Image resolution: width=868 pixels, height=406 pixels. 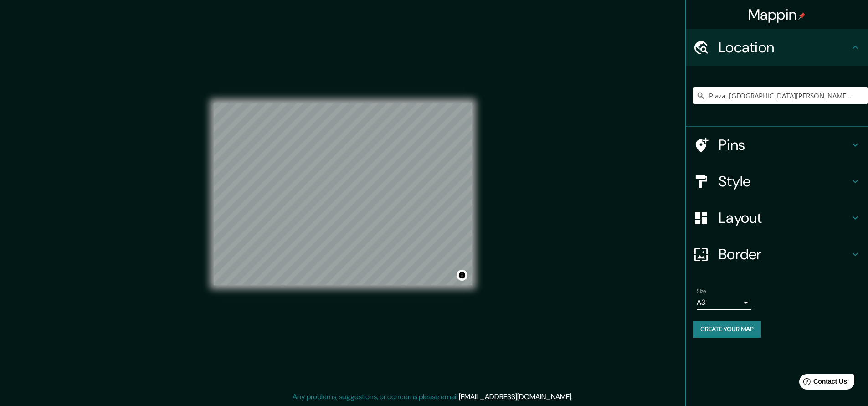 What do you see at coordinates (343, 194) in the screenshot?
I see `canvas: Map` at bounding box center [343, 194].